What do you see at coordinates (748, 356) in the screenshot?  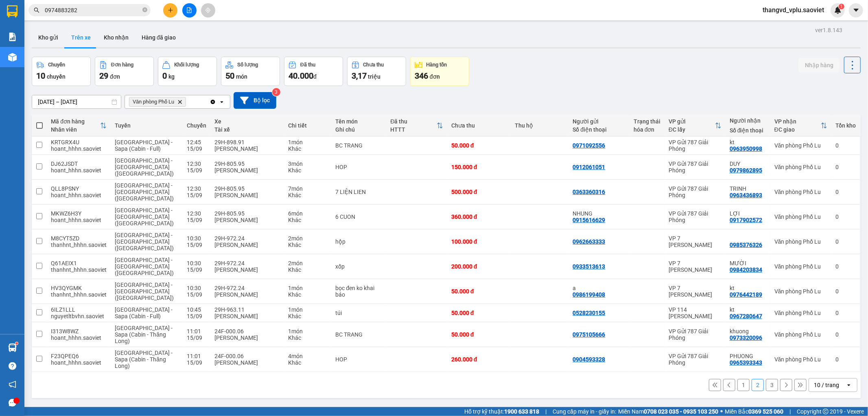 I see `div: PHUONG` at bounding box center [748, 356].